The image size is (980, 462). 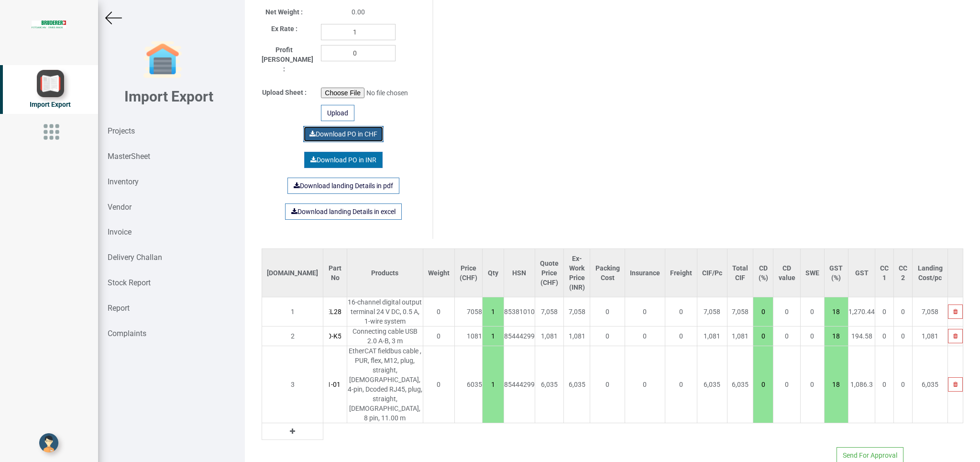 What do you see at coordinates (123, 181) in the screenshot?
I see `strong: Inventory` at bounding box center [123, 181].